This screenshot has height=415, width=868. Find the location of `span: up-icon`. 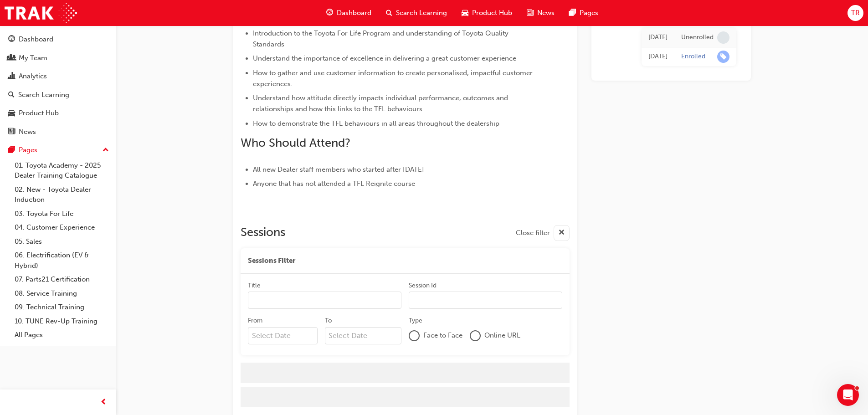

span: up-icon is located at coordinates (106, 150).